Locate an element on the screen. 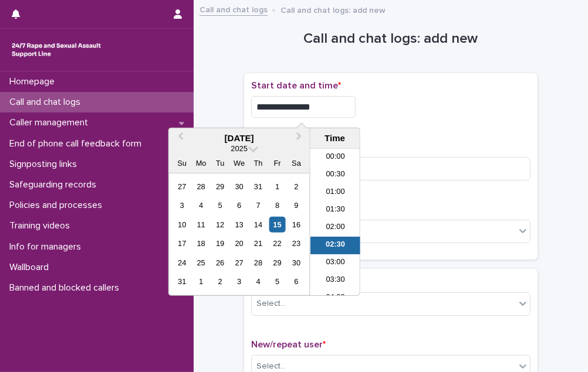  div: Choose Thursday, July 31st, 2025 is located at coordinates (257, 186).